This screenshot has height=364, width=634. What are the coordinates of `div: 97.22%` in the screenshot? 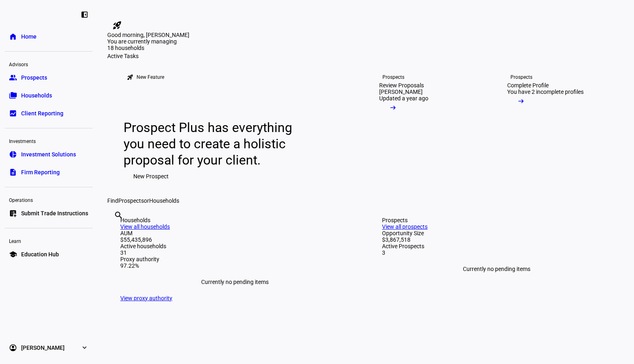 It's located at (235, 265).